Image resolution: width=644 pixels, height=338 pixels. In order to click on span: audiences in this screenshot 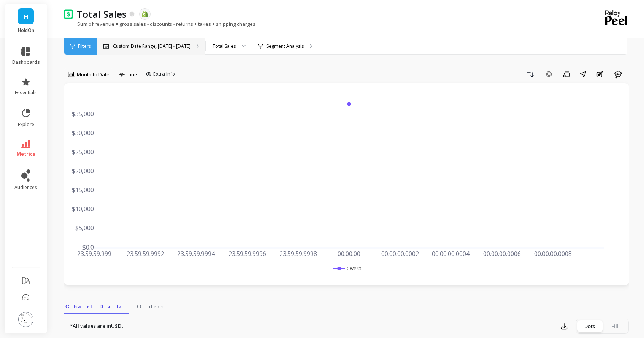, I will do `click(26, 188)`.